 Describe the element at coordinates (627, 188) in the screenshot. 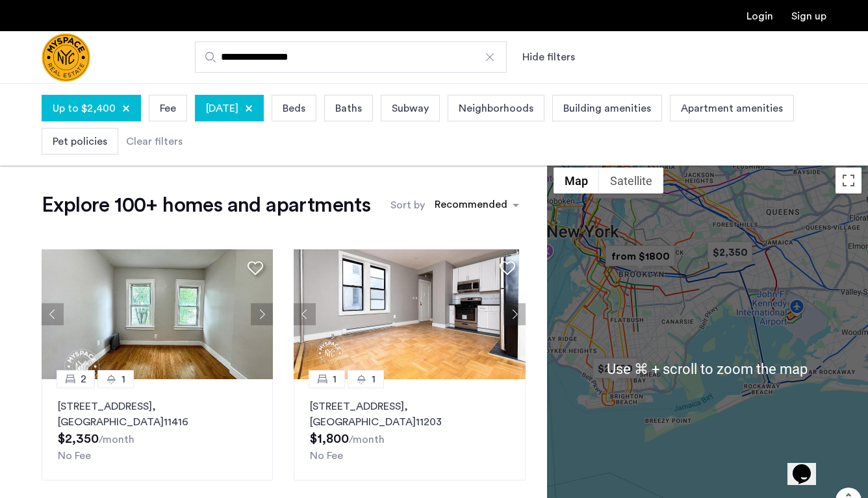

I see `div: from $2914` at that location.